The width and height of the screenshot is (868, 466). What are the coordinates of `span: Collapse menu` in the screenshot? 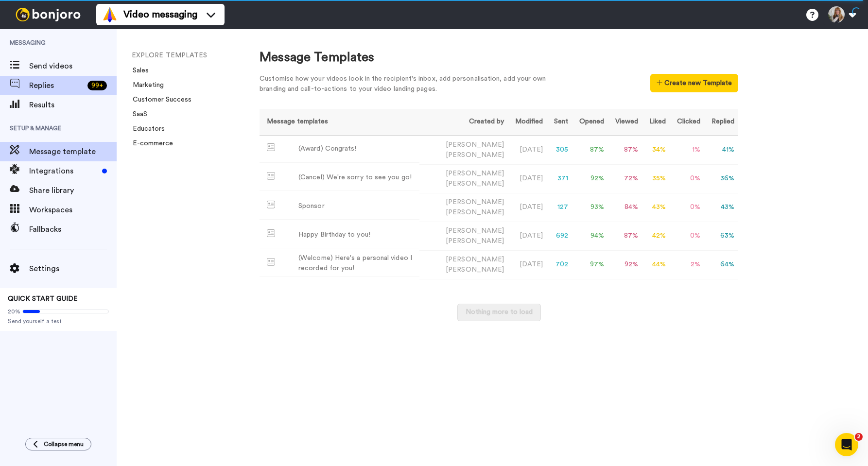 It's located at (64, 444).